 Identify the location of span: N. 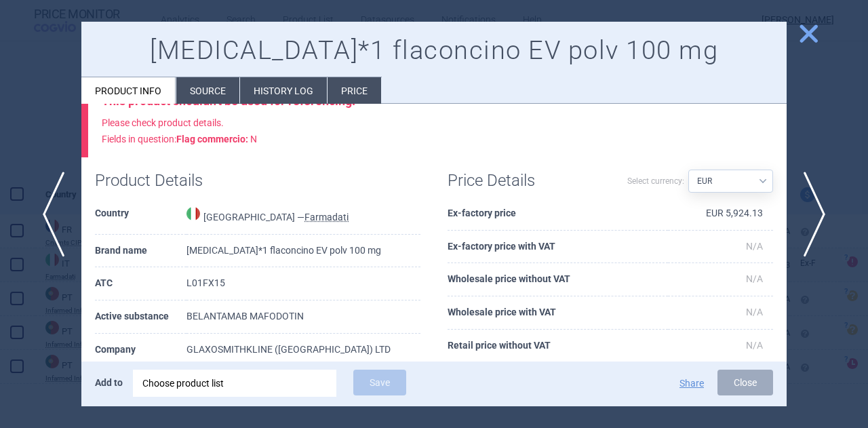
(217, 139).